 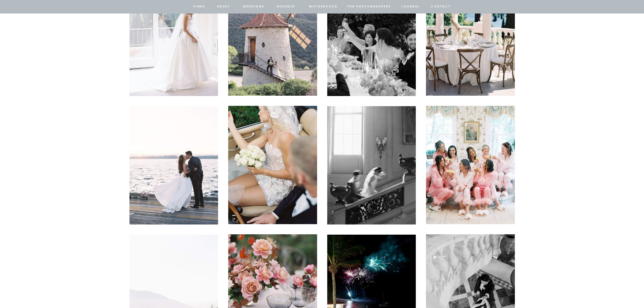 What do you see at coordinates (224, 7) in the screenshot?
I see `a: about` at bounding box center [224, 7].